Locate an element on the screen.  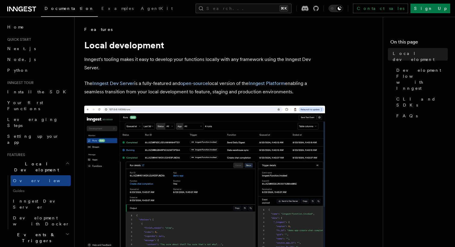
span: Next.js is located at coordinates (21, 49).